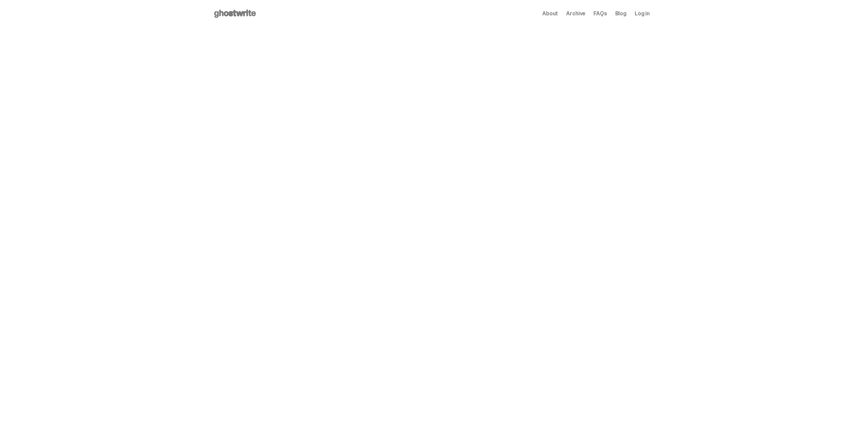 Image resolution: width=868 pixels, height=445 pixels. I want to click on a: FAQs, so click(600, 14).